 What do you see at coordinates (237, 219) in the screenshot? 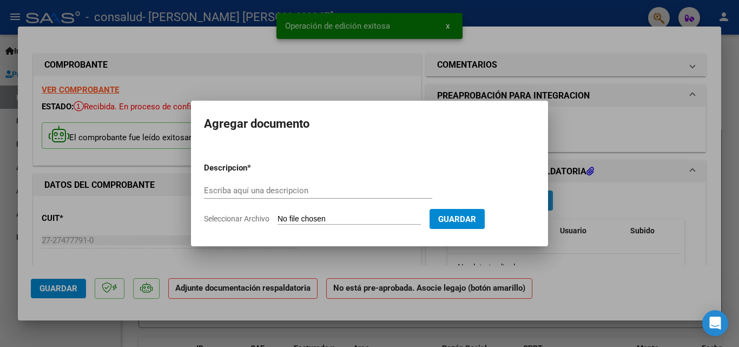
I see `span: Seleccionar Archivo` at bounding box center [237, 219].